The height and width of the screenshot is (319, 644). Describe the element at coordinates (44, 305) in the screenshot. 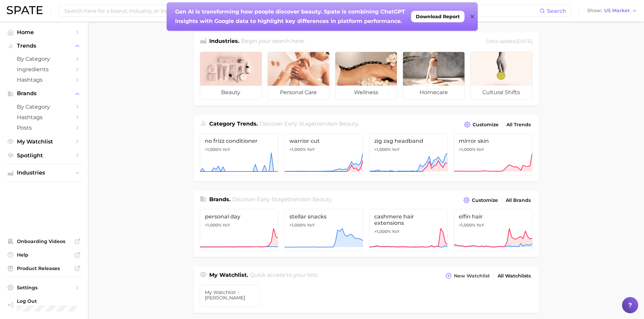

I see `a: Log out. Currently logged in with e-mail sarah_song@us.amorepacific.com.` at that location.